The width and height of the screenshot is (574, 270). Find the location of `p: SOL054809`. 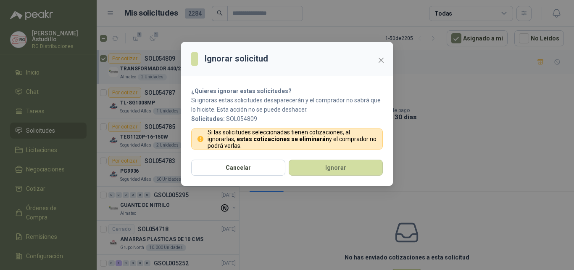

p: SOL054809 is located at coordinates (287, 119).